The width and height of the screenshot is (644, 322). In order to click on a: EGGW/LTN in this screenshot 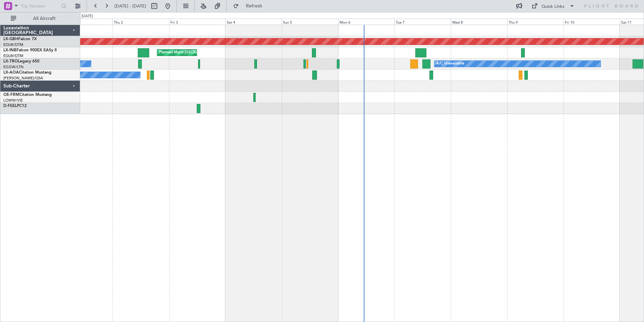, I will do `click(13, 67)`.